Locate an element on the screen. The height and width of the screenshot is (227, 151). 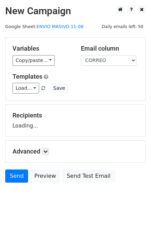
h5: Advanced is located at coordinates (75, 151).